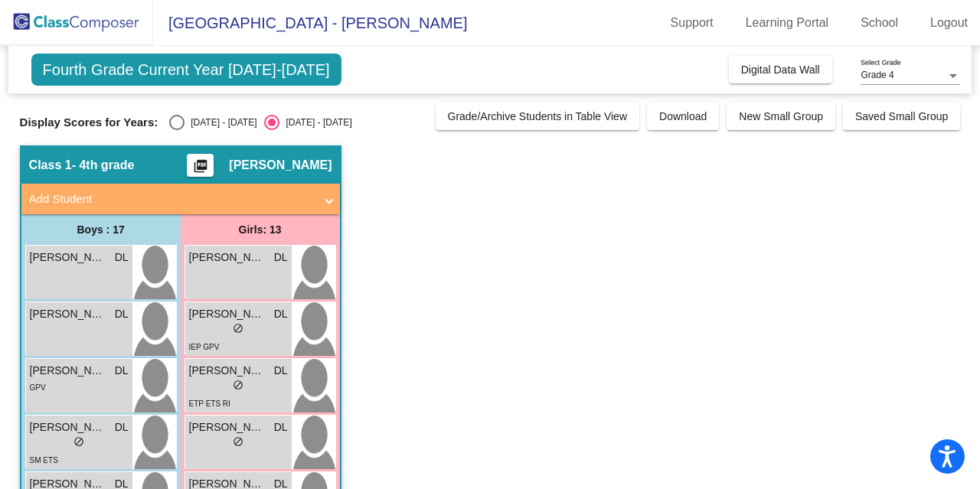 Image resolution: width=980 pixels, height=489 pixels. Describe the element at coordinates (171, 199) in the screenshot. I see `mat-panel-title: Add Student` at that location.